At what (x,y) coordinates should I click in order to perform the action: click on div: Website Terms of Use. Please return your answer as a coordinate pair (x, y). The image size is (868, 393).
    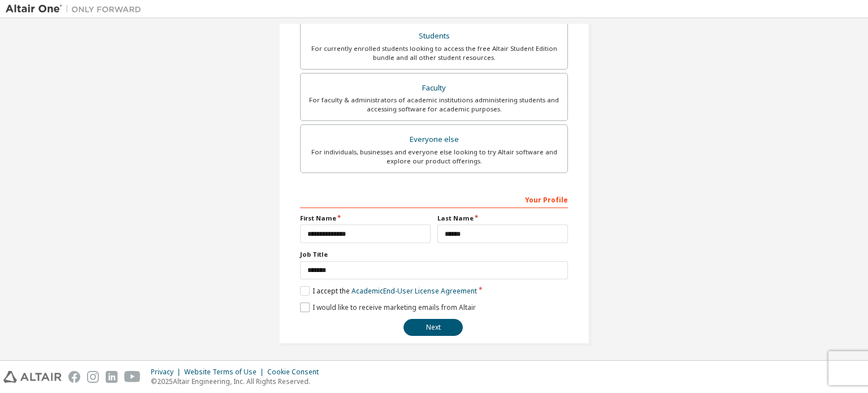
    Looking at the image, I should click on (225, 372).